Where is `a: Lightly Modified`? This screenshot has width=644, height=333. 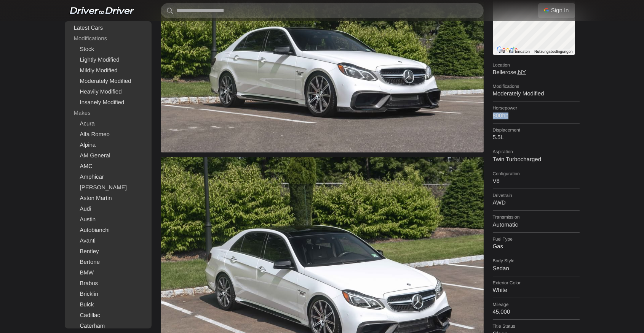 a: Lightly Modified is located at coordinates (108, 60).